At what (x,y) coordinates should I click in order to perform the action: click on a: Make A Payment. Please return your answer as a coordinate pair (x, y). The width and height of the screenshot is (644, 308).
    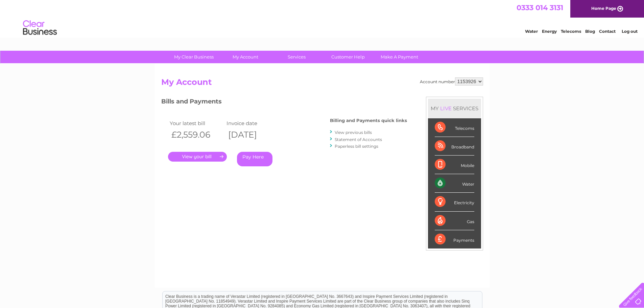
    Looking at the image, I should click on (399, 57).